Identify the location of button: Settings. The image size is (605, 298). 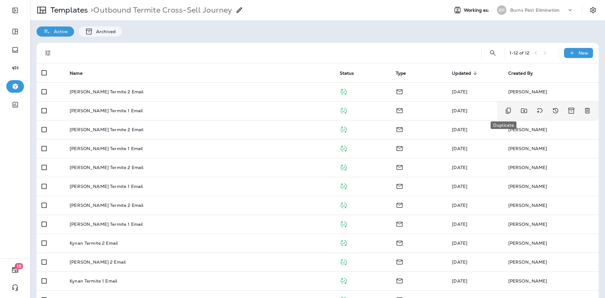
(593, 10).